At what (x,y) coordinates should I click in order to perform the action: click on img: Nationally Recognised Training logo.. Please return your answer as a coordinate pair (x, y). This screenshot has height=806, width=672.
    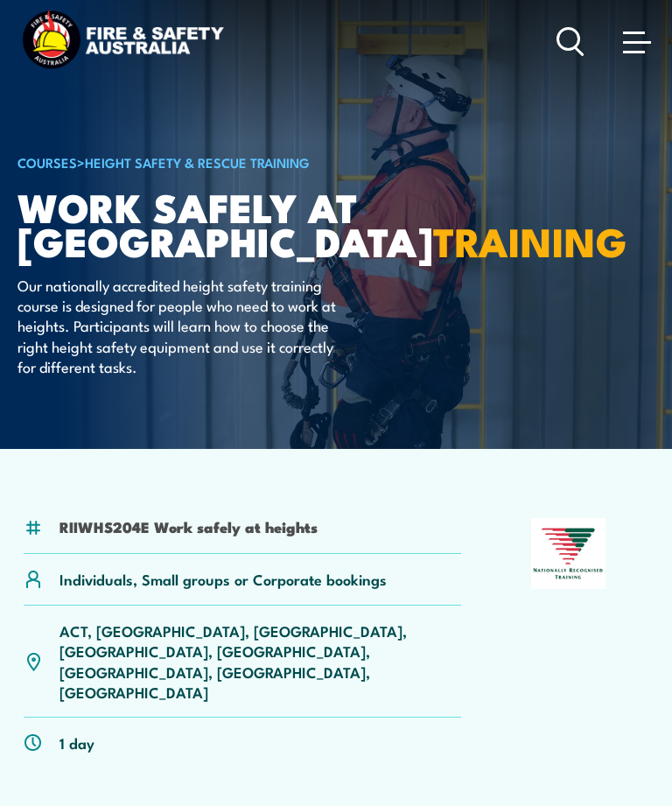
    Looking at the image, I should click on (569, 553).